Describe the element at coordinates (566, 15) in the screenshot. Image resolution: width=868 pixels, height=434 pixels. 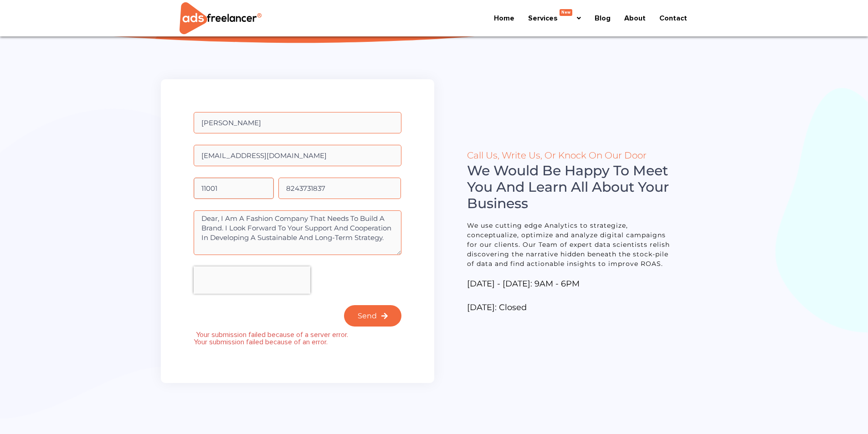
I see `span: New` at that location.